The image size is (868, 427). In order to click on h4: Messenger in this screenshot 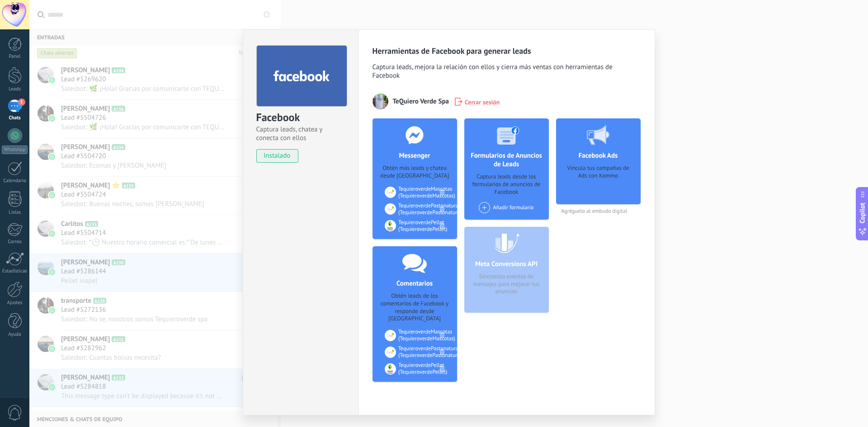, I will do `click(414, 155)`.